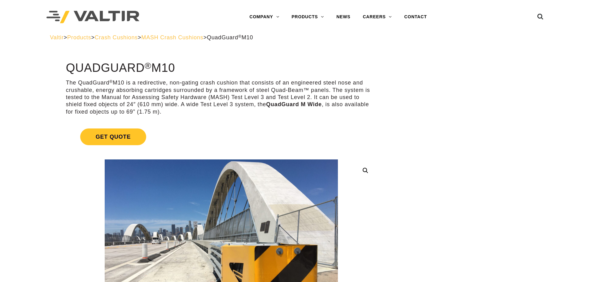 This screenshot has width=590, height=282. What do you see at coordinates (343, 17) in the screenshot?
I see `a: NEWS` at bounding box center [343, 17].